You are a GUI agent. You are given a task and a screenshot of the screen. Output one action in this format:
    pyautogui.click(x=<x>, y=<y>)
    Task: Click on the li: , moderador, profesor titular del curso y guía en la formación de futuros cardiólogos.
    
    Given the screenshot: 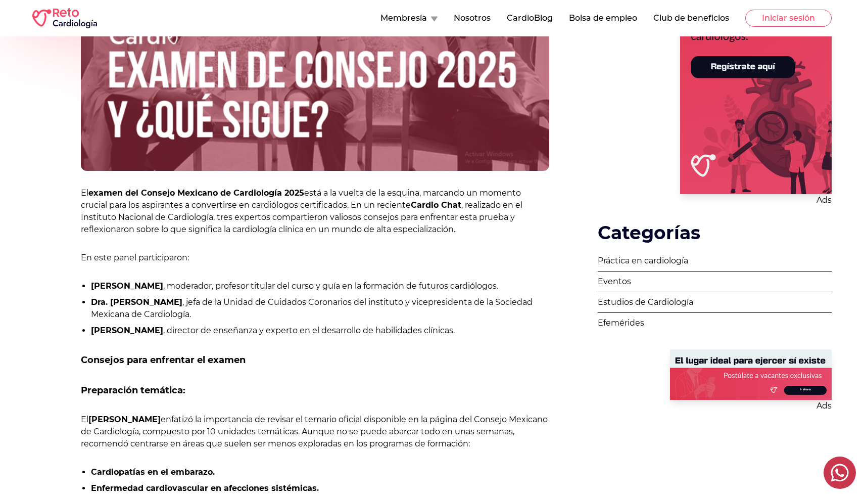 What is the action you would take?
    pyautogui.click(x=320, y=286)
    